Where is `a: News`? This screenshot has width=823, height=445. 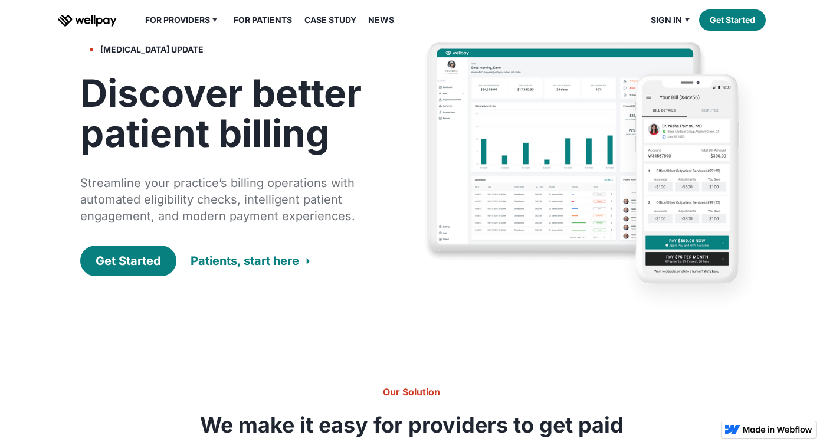 a: News is located at coordinates (381, 20).